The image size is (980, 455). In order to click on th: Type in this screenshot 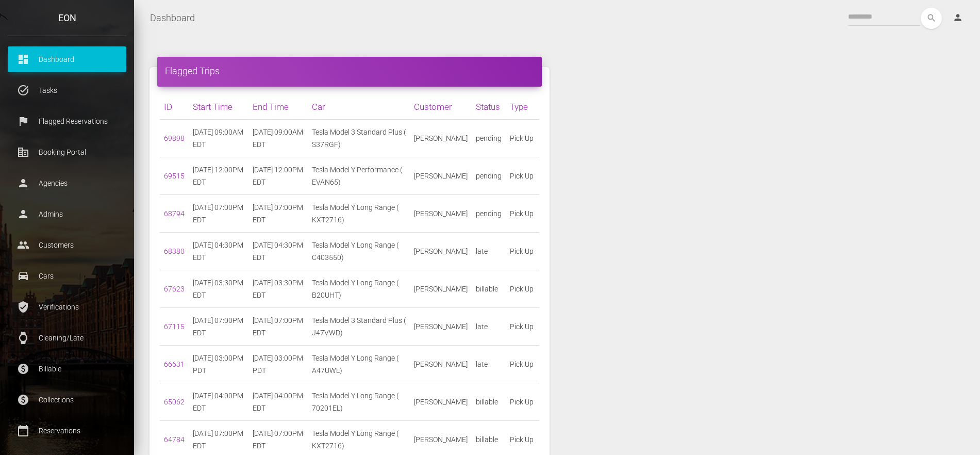, I will do `click(522, 107)`.